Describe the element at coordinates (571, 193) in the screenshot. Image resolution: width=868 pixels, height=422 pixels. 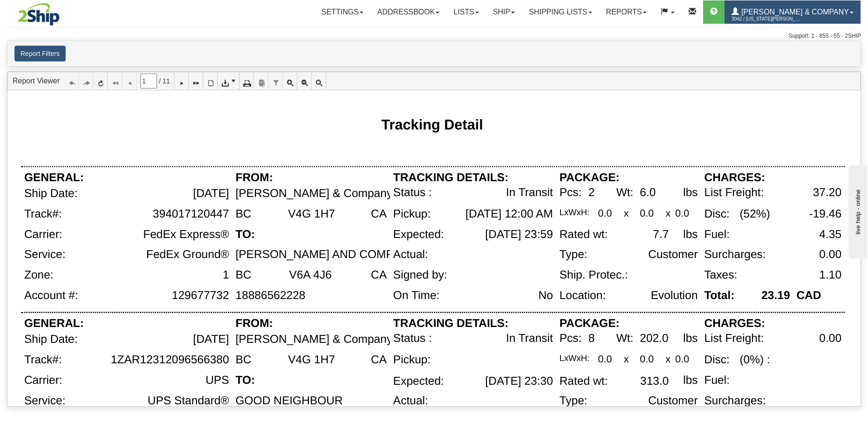
I see `div: Pcs:` at that location.